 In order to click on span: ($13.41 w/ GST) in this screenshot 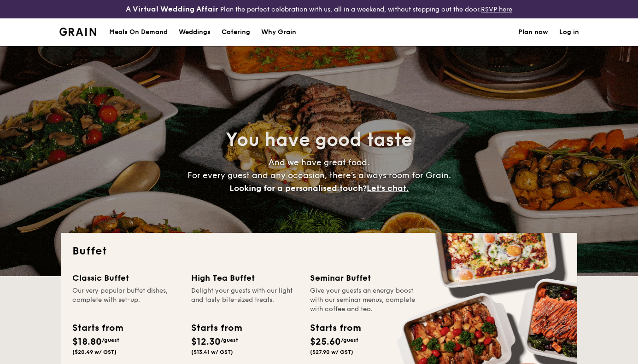, I will do `click(212, 352)`.